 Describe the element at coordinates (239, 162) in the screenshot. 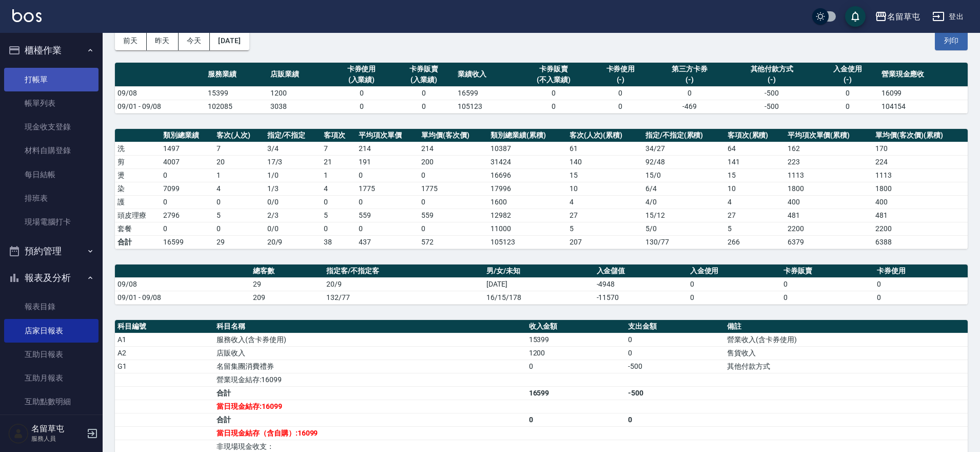

I see `td: 20` at that location.